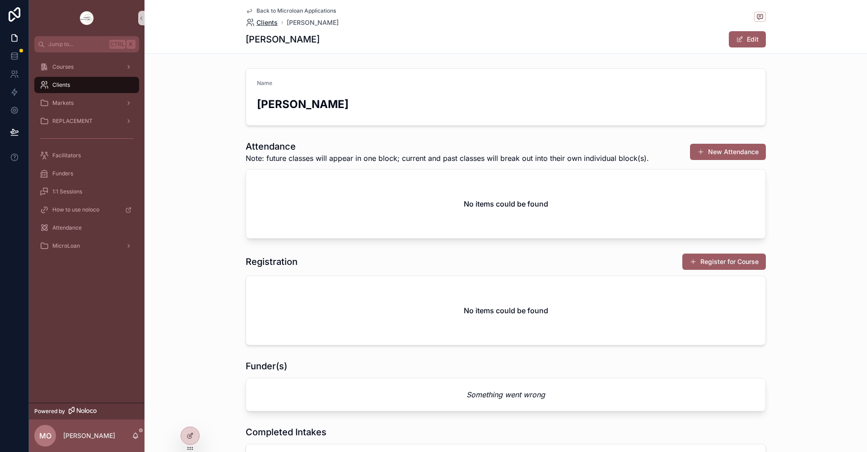 The image size is (867, 452). I want to click on span: Name, so click(265, 83).